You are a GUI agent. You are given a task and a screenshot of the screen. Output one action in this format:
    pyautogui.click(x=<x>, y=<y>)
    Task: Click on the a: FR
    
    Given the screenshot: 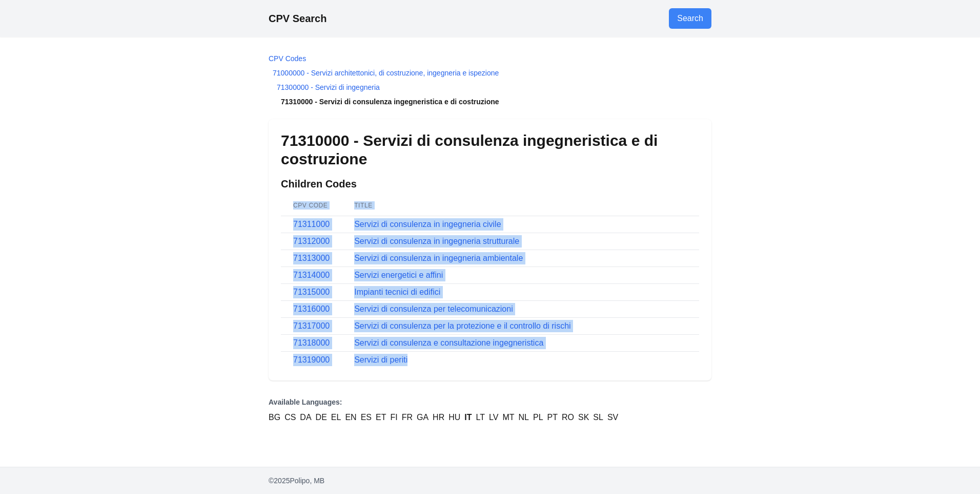 What is the action you would take?
    pyautogui.click(x=407, y=417)
    